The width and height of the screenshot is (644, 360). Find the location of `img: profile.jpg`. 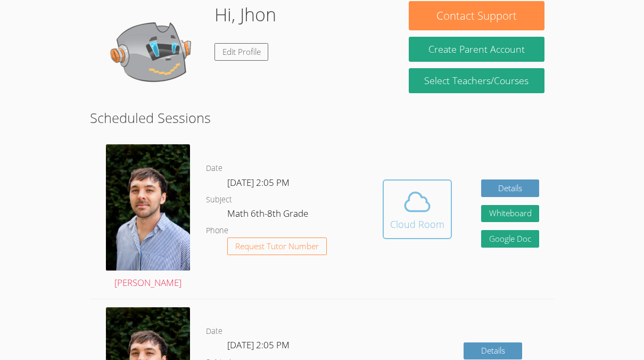

img: profile.jpg is located at coordinates (148, 207).